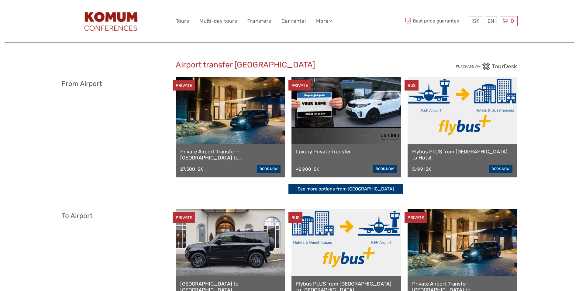  I want to click on span: Best price guarantee, so click(435, 21).